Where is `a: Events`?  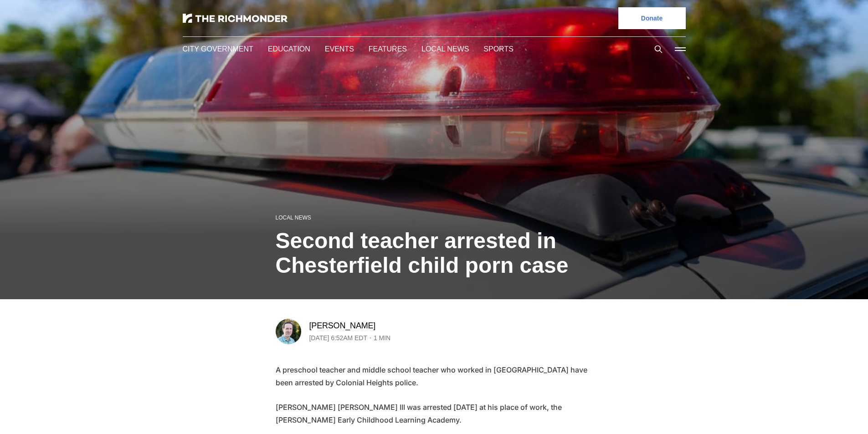 a: Events is located at coordinates (336, 49).